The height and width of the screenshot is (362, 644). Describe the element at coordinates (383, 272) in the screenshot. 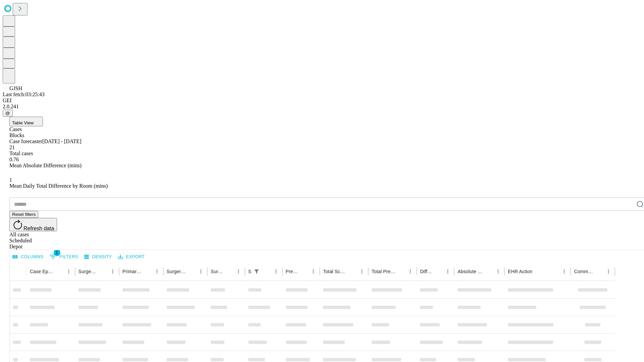

I see `div: Total Predicted Duration` at that location.